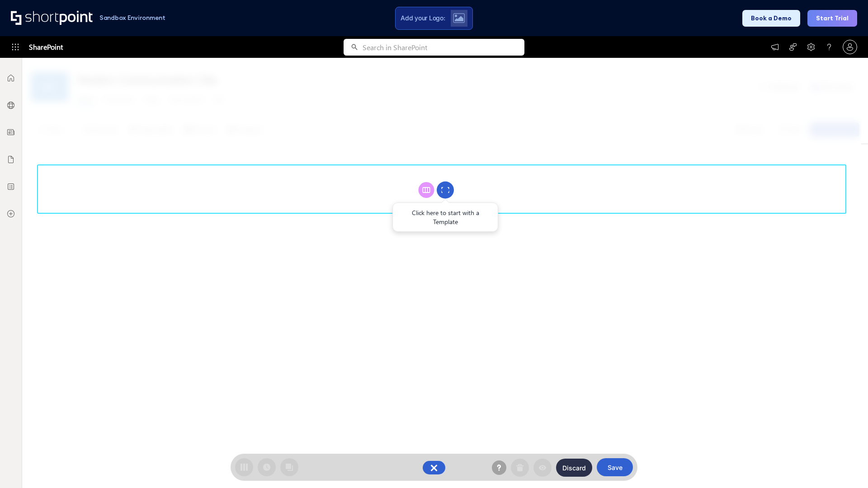 The height and width of the screenshot is (488, 868). I want to click on span: Add your Logo:, so click(423, 18).